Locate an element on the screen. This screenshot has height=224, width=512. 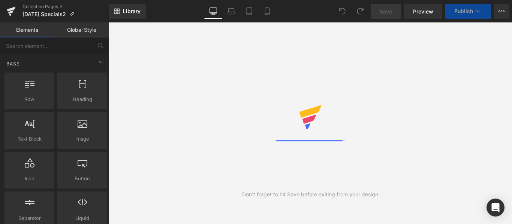
span: Base is located at coordinates (13, 64).